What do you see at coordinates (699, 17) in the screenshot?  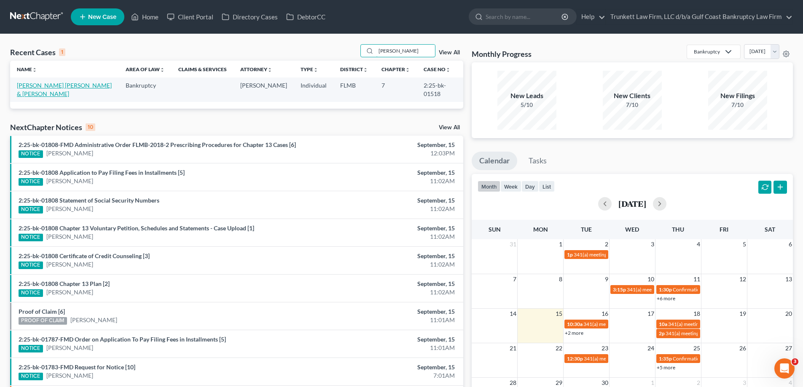 I see `a: Trunkett Law Firm, LLC d/b/a Gulf Coast Bankruptcy Law Firm` at bounding box center [699, 17].